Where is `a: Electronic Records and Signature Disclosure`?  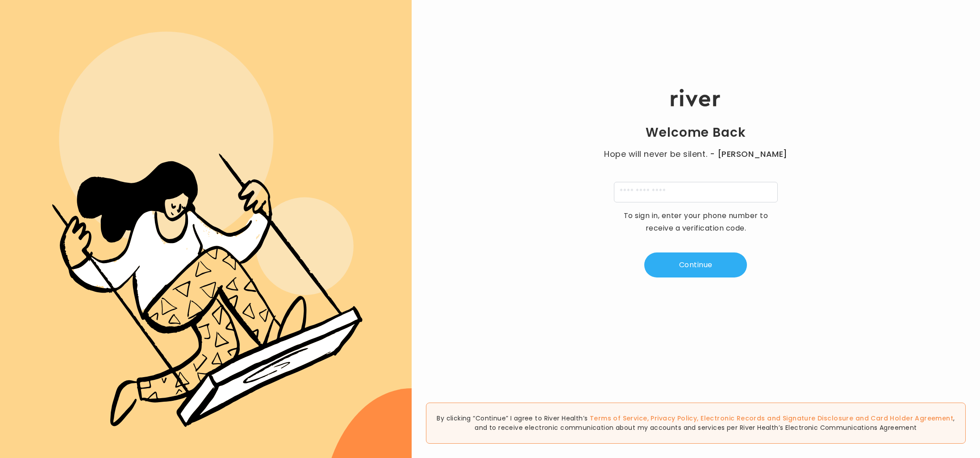 a: Electronic Records and Signature Disclosure is located at coordinates (776, 419).